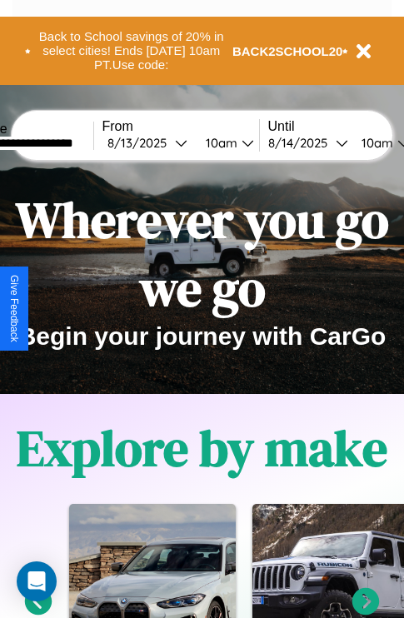 This screenshot has width=404, height=618. Describe the element at coordinates (37, 581) in the screenshot. I see `div: Open Intercom Messenger` at that location.